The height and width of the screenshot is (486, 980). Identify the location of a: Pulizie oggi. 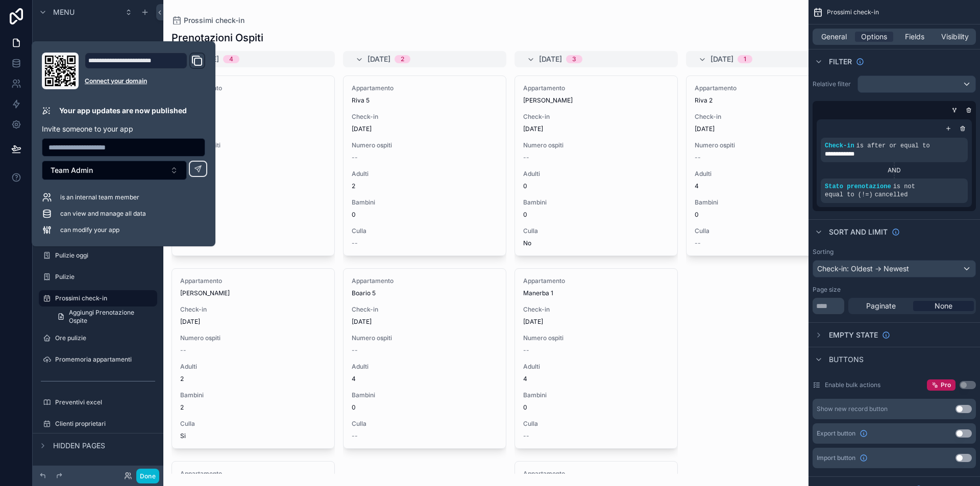
(98, 256).